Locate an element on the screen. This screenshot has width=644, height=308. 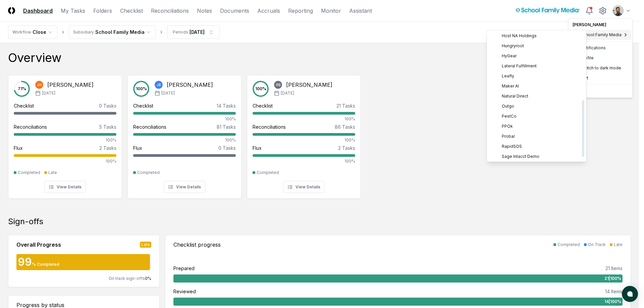
span: HyGear is located at coordinates (509, 56).